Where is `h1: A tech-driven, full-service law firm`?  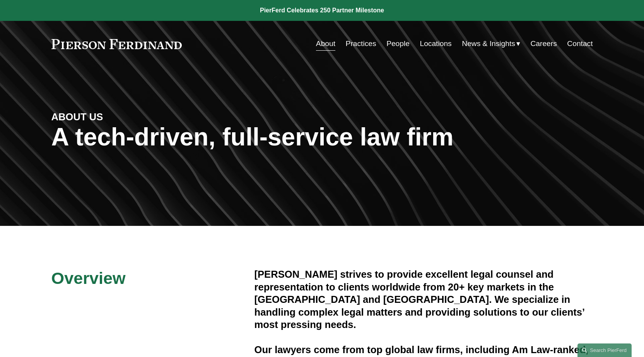 h1: A tech-driven, full-service law firm is located at coordinates (322, 137).